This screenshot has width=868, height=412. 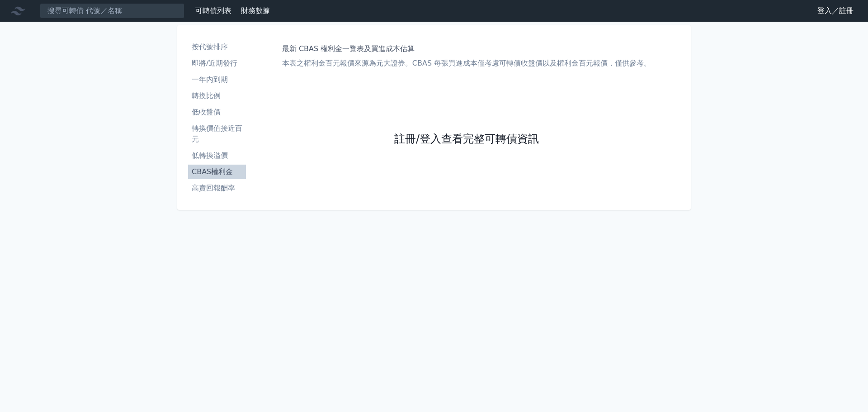 What do you see at coordinates (217, 134) in the screenshot?
I see `a: 轉換價值接近百元` at bounding box center [217, 134].